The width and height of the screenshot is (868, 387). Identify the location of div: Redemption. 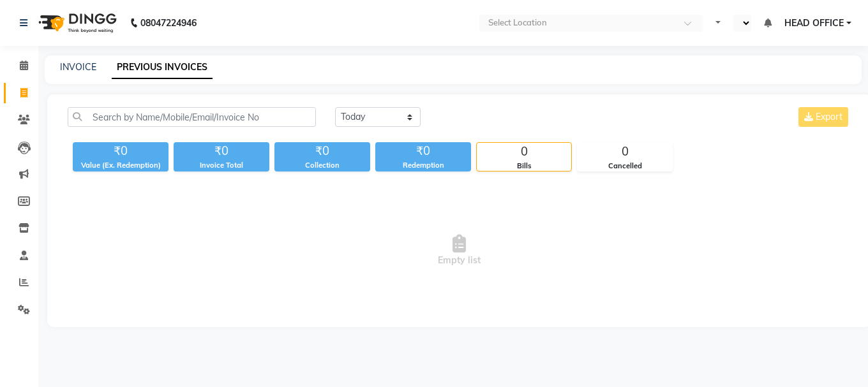
(423, 165).